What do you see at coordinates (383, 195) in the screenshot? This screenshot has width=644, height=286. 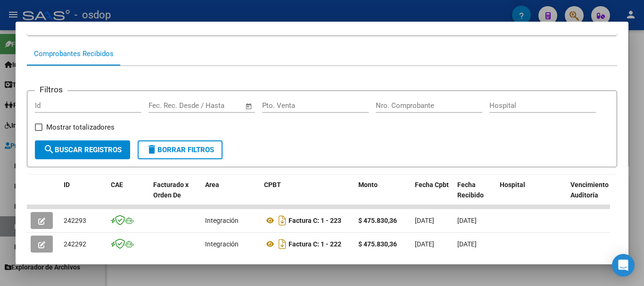 I see `datatable-header-cell: Monto` at bounding box center [383, 195].